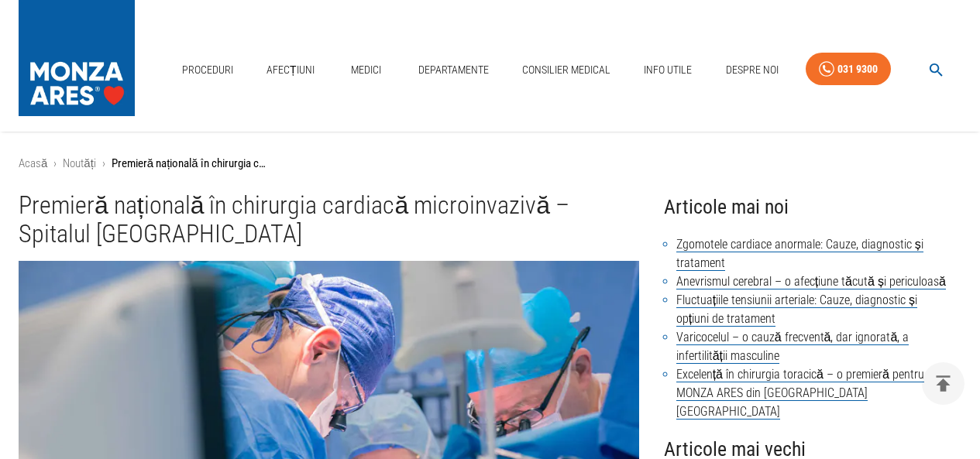 The width and height of the screenshot is (980, 459). Describe the element at coordinates (668, 70) in the screenshot. I see `a: Info Utile` at that location.